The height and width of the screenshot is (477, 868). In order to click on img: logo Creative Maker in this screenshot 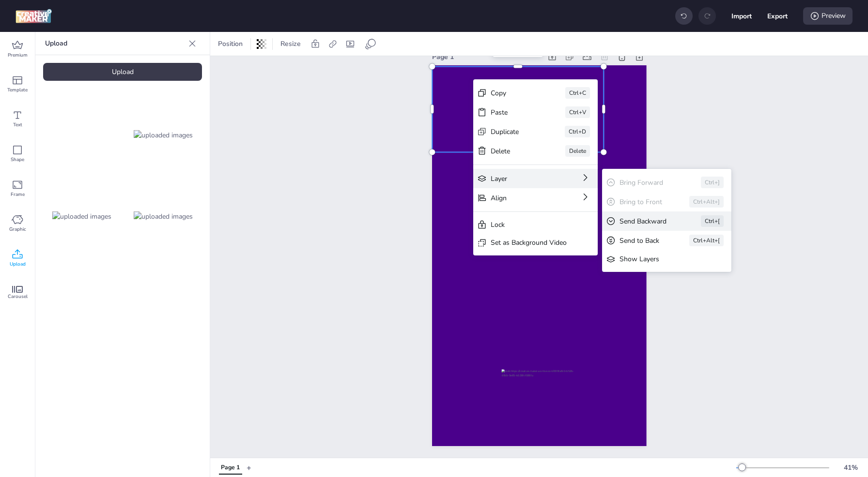, I will do `click(33, 16)`.